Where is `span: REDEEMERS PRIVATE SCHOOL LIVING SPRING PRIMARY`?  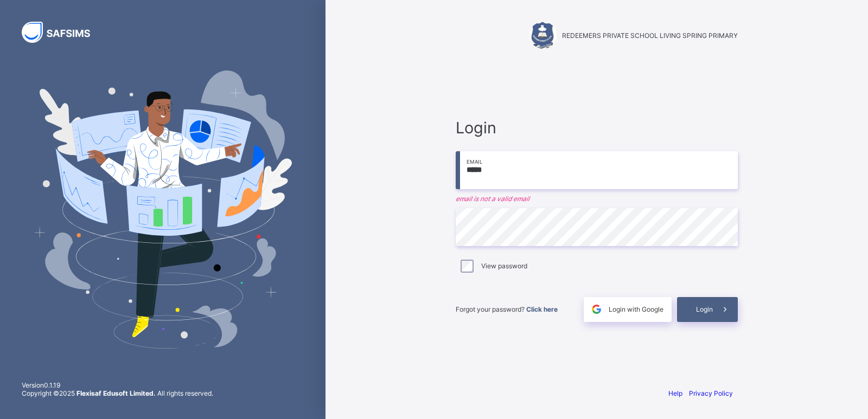
span: REDEEMERS PRIVATE SCHOOL LIVING SPRING PRIMARY is located at coordinates (650, 35).